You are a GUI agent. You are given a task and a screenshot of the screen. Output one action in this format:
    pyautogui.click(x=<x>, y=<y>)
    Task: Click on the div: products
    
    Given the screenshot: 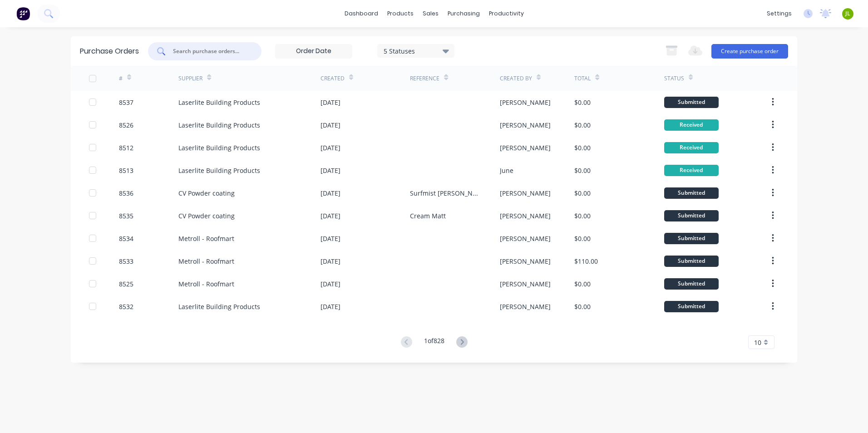 What is the action you would take?
    pyautogui.click(x=401, y=14)
    